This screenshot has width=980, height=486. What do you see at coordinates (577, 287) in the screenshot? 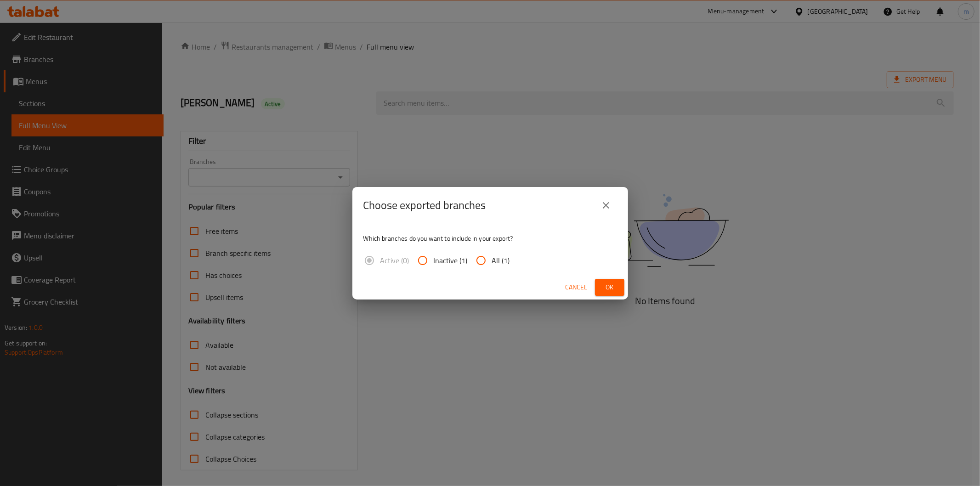
I see `button: Cancel` at bounding box center [577, 287].